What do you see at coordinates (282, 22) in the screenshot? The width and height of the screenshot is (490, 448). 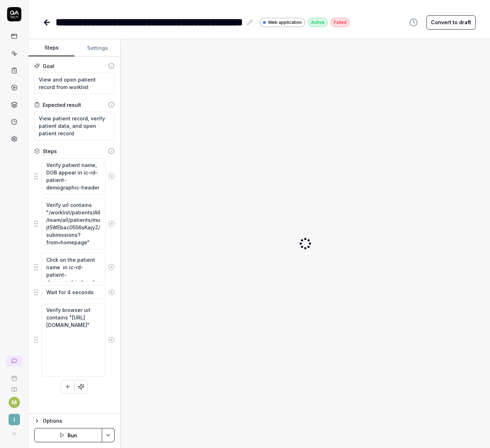 I see `a: Web application` at bounding box center [282, 22].